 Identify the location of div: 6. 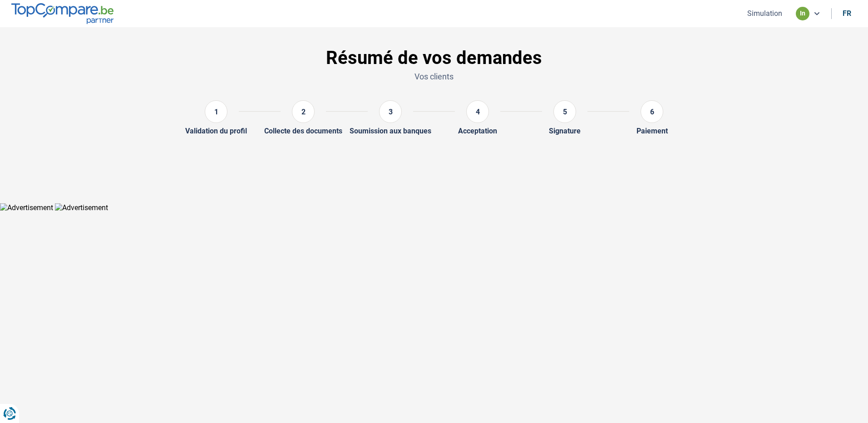
(652, 112).